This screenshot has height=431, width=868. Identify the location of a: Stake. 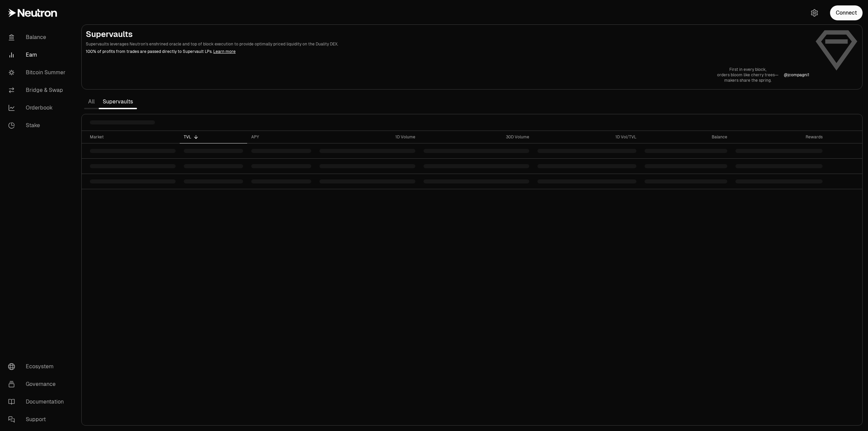
(38, 125).